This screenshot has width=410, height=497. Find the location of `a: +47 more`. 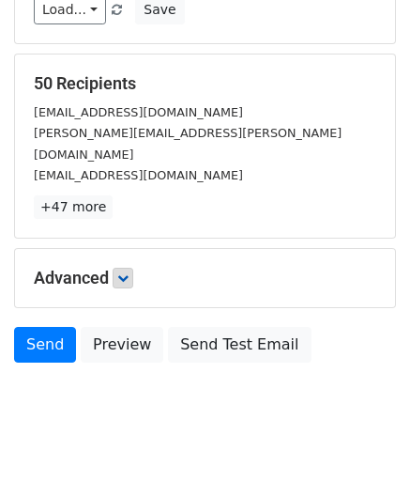

a: +47 more is located at coordinates (73, 207).